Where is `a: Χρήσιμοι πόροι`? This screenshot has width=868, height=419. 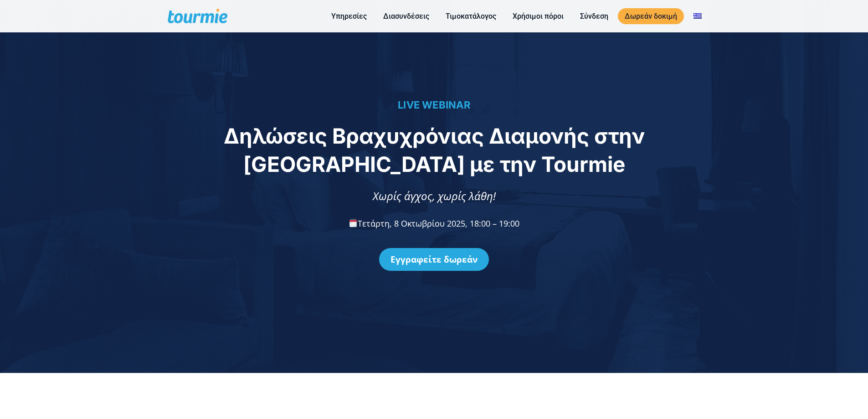
a: Χρήσιμοι πόροι is located at coordinates (538, 16).